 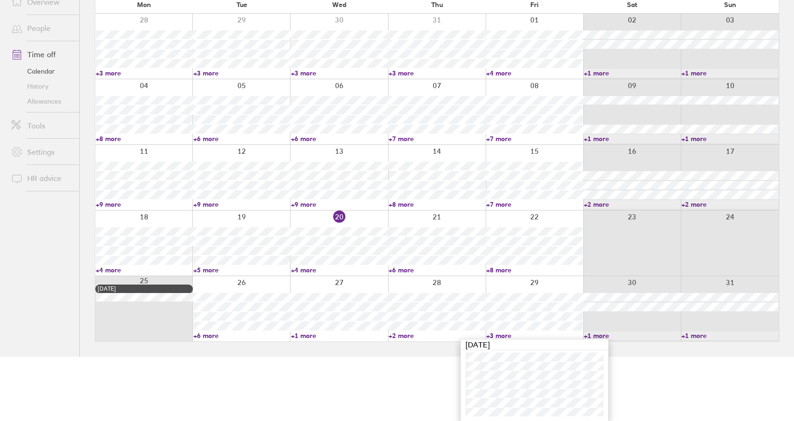 What do you see at coordinates (41, 101) in the screenshot?
I see `a: Allowances` at bounding box center [41, 101].